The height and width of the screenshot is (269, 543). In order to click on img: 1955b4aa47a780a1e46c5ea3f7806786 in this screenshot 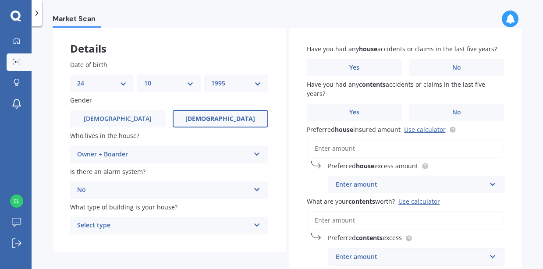, I will do `click(17, 201)`.